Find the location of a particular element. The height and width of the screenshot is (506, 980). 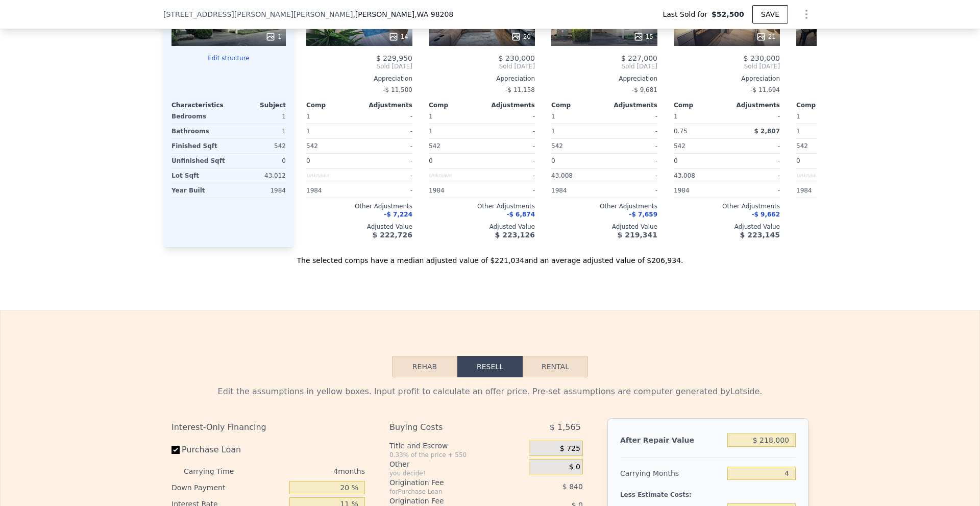

button: Show Options is located at coordinates (807, 14).